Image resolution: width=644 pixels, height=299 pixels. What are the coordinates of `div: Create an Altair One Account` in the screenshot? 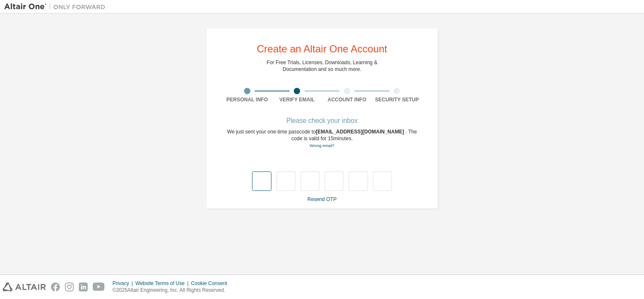 It's located at (322, 49).